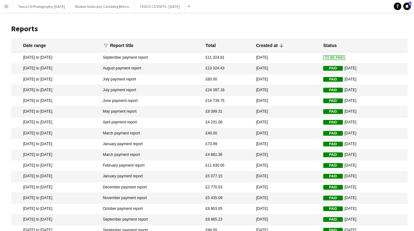 The image size is (414, 231). Describe the element at coordinates (151, 166) in the screenshot. I see `mat-cell: February payment report` at that location.